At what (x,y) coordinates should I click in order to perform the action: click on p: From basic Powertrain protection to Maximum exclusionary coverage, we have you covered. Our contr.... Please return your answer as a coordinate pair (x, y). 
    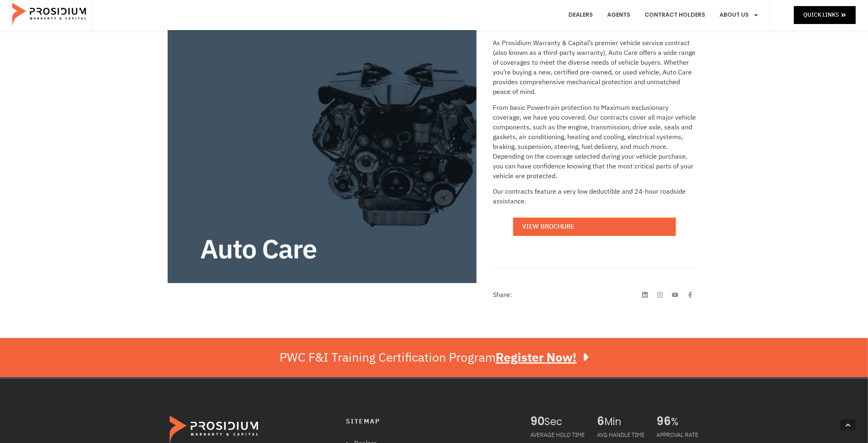
    Looking at the image, I should click on (595, 142).